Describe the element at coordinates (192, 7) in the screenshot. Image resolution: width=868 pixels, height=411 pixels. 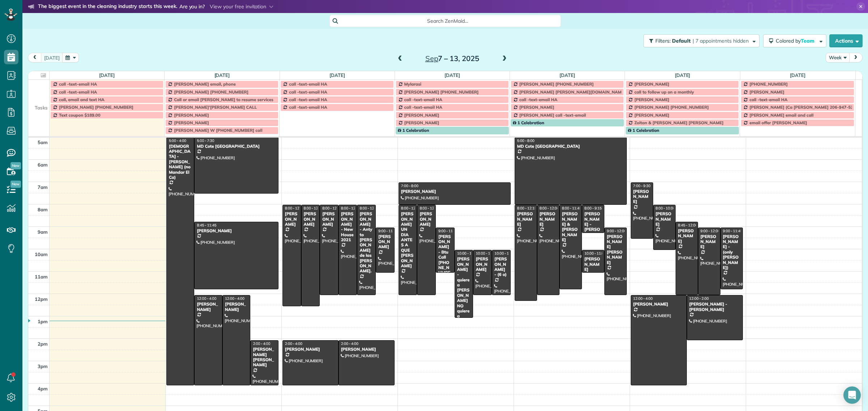
I see `span: Are you in?` at that location.